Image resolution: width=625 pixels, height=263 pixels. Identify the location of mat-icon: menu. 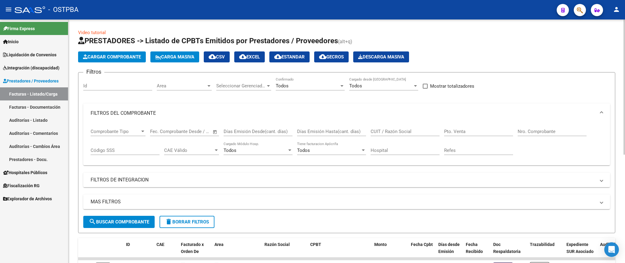
(9, 9).